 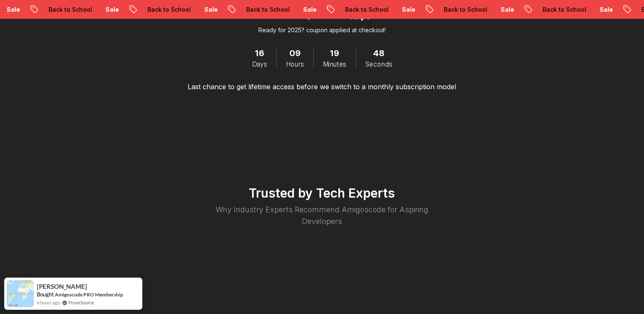 I want to click on span: Bought, so click(x=46, y=294).